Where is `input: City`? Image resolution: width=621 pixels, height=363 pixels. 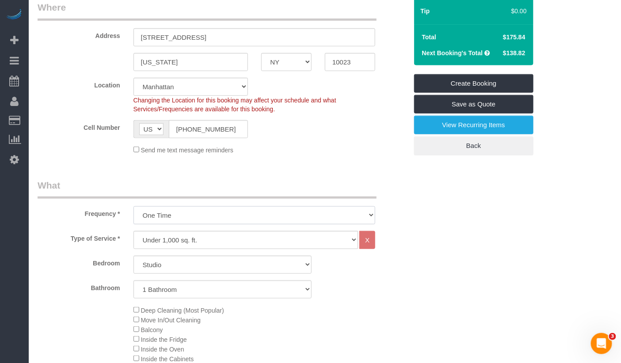
input: City is located at coordinates (190, 62).